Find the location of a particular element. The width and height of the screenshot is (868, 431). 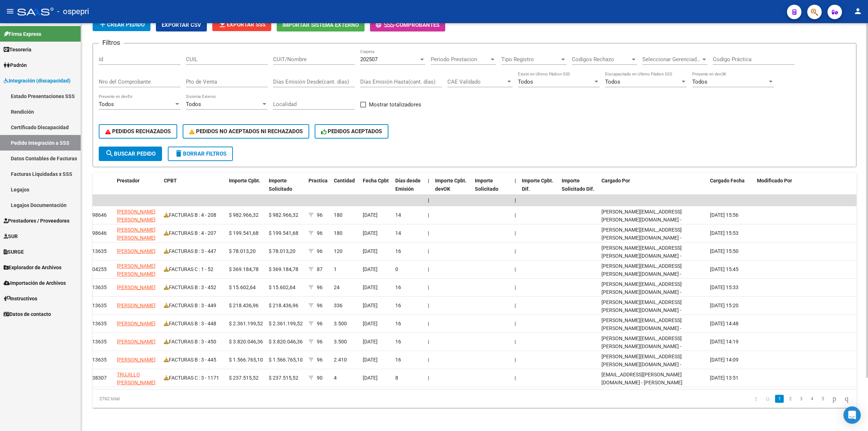

span: 87 is located at coordinates (320, 270).